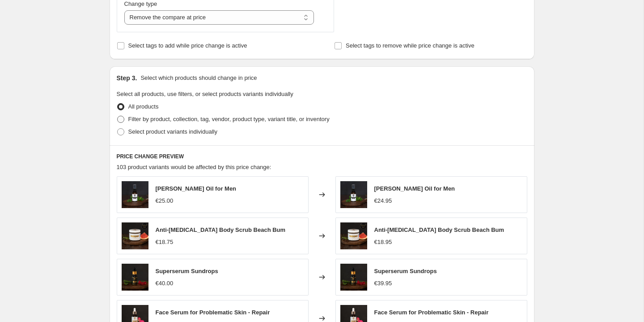 Image resolution: width=644 pixels, height=322 pixels. What do you see at coordinates (165, 283) in the screenshot?
I see `div: €40.00` at bounding box center [165, 283].